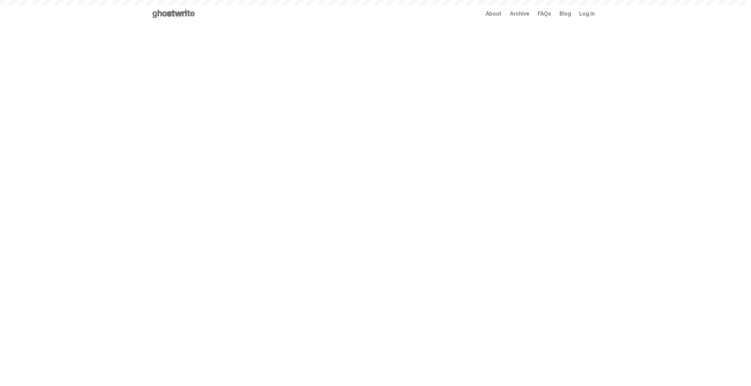 The image size is (751, 386). I want to click on span: FAQs, so click(544, 14).